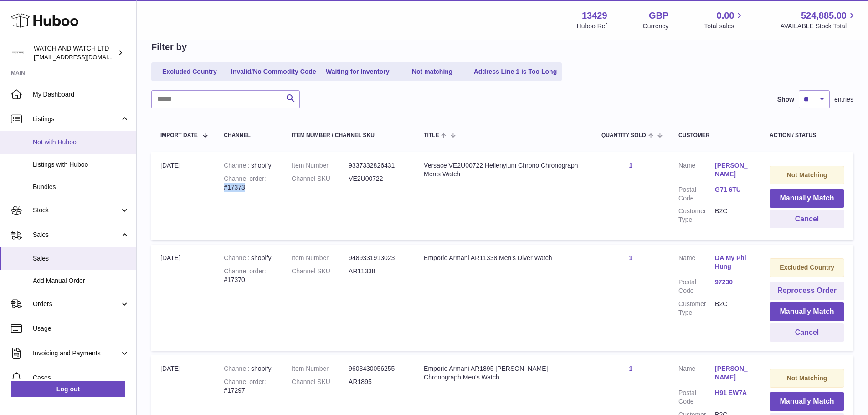  I want to click on dd: 9603430056255, so click(377, 369).